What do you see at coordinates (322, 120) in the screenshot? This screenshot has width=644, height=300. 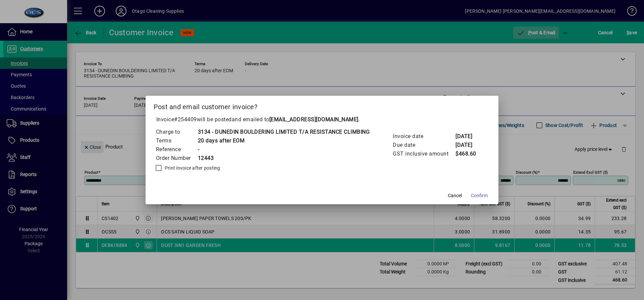 I see `p: Invoice will be posted .` at bounding box center [322, 120].